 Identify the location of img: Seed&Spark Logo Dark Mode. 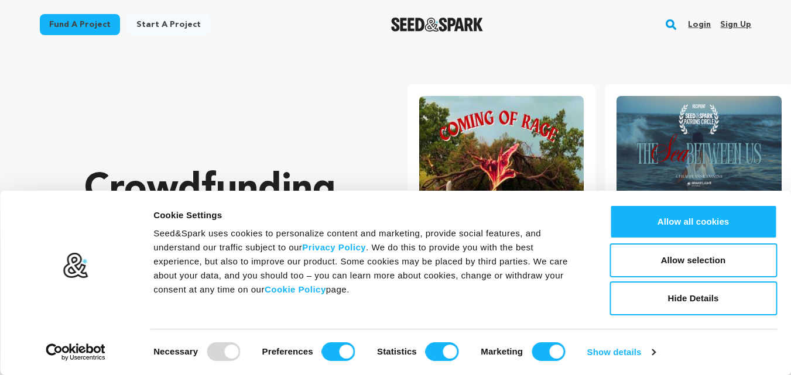
(437, 25).